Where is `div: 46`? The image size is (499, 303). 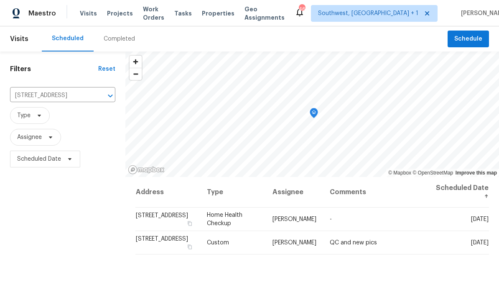 div: 46 is located at coordinates (302, 9).